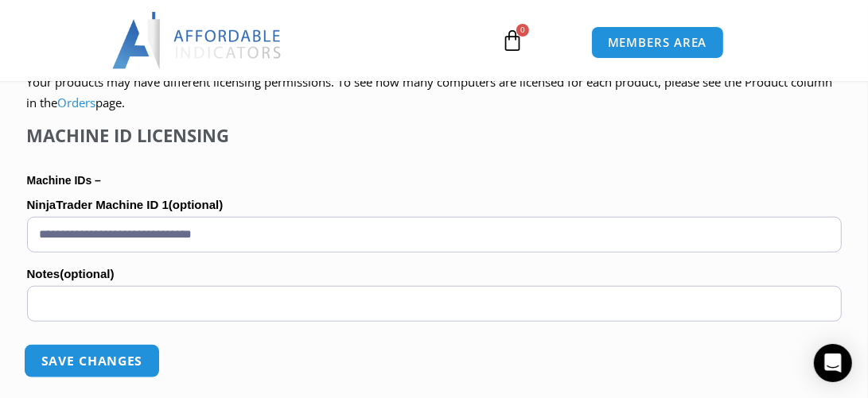 Image resolution: width=868 pixels, height=398 pixels. I want to click on a: MEMBERS AREA, so click(657, 42).